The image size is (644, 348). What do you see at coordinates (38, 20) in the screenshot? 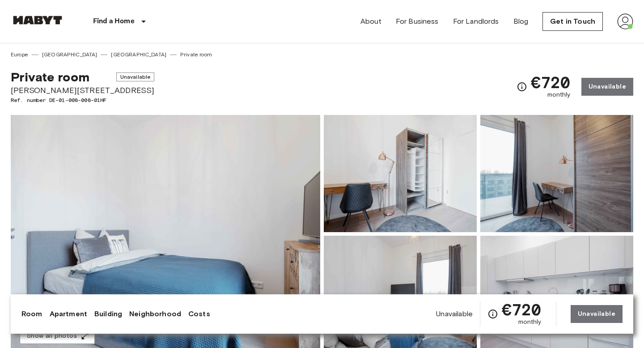
I see `img: Habyt` at bounding box center [38, 20].